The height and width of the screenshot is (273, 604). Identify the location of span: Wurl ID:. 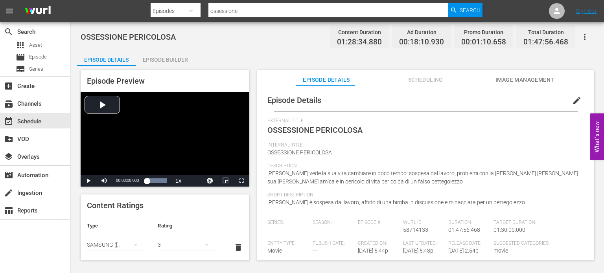
(423, 223).